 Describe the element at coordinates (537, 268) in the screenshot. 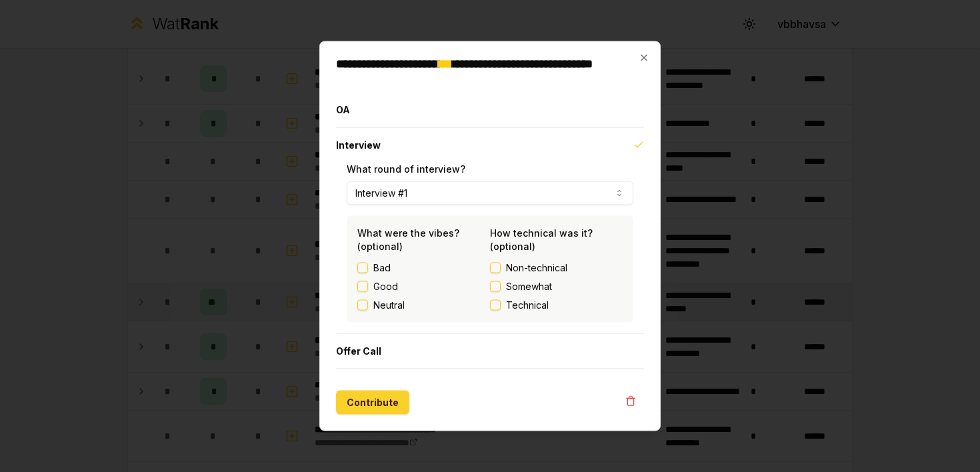

I see `span: Non-technical` at that location.